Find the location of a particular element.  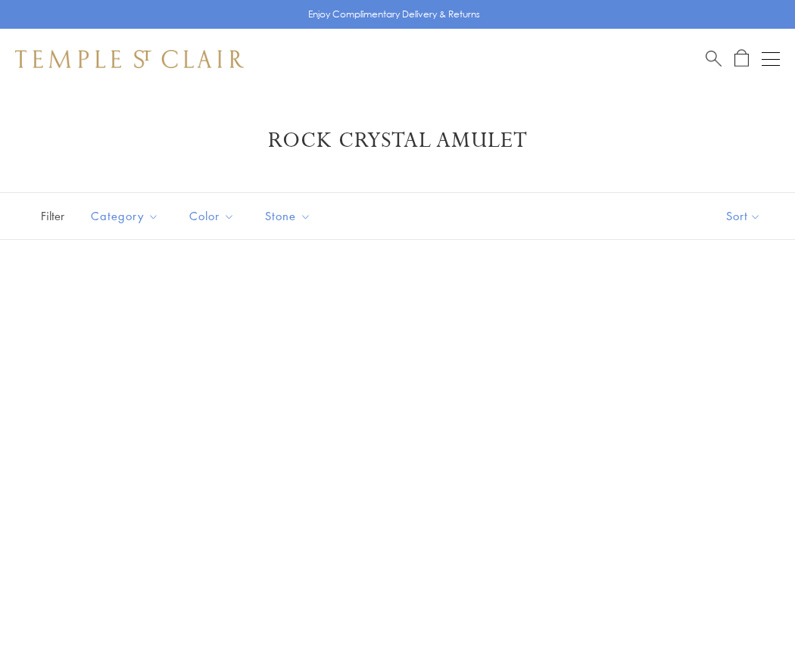

a: Open Shopping Bag is located at coordinates (742, 59).